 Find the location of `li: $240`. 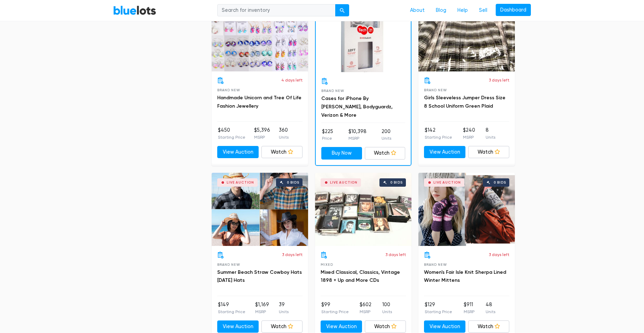

li: $240 is located at coordinates (469, 134).